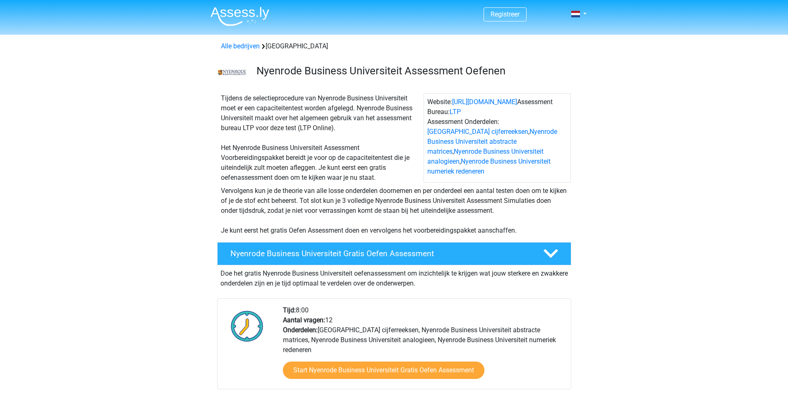  What do you see at coordinates (497, 138) in the screenshot?
I see `div: Website: Assessment Bureau: Assessment Onderdelen: , , ,` at bounding box center [497, 138].